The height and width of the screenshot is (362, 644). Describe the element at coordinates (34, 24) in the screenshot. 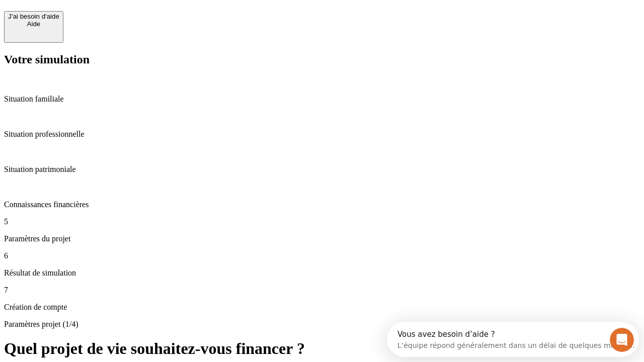

I see `div: Aide` at that location.